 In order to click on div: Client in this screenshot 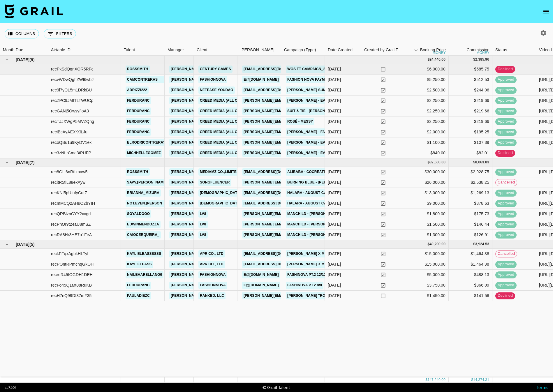, I will do `click(216, 50)`.